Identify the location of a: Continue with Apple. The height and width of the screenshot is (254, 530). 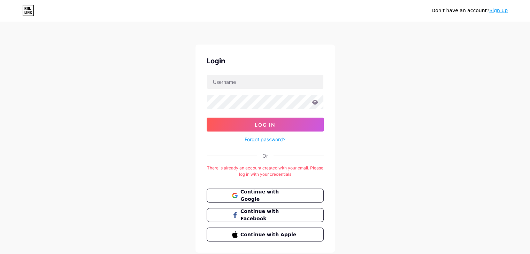
(265, 235).